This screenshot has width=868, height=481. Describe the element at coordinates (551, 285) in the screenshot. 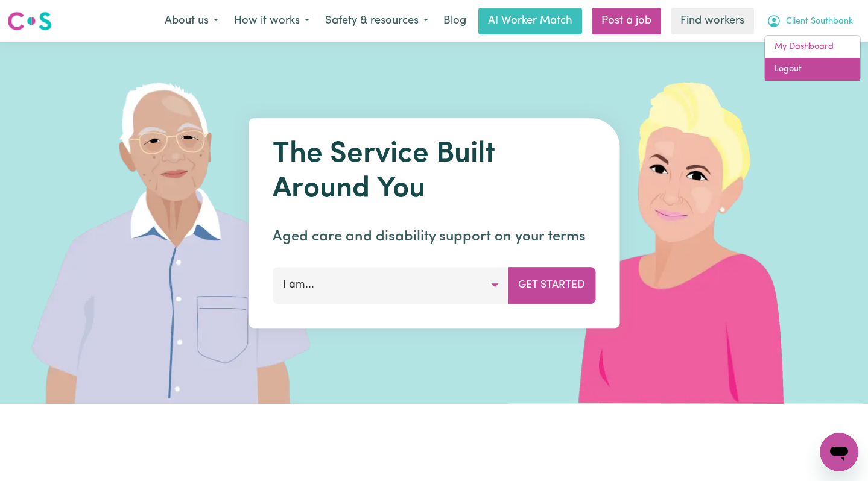

I see `button: Get Started` at that location.